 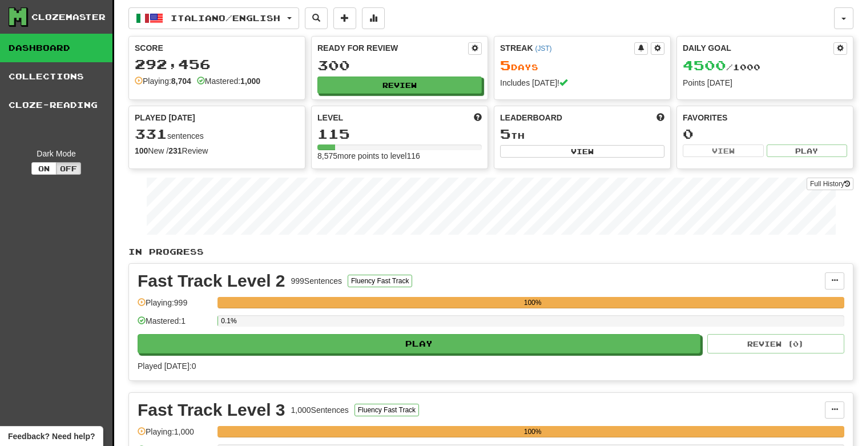 I want to click on div: Mastered:, so click(x=228, y=81).